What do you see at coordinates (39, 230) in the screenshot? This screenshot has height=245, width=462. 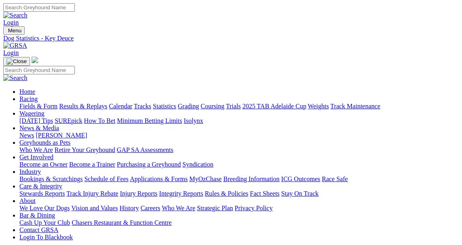 I see `a: Contact GRSA` at bounding box center [39, 230].